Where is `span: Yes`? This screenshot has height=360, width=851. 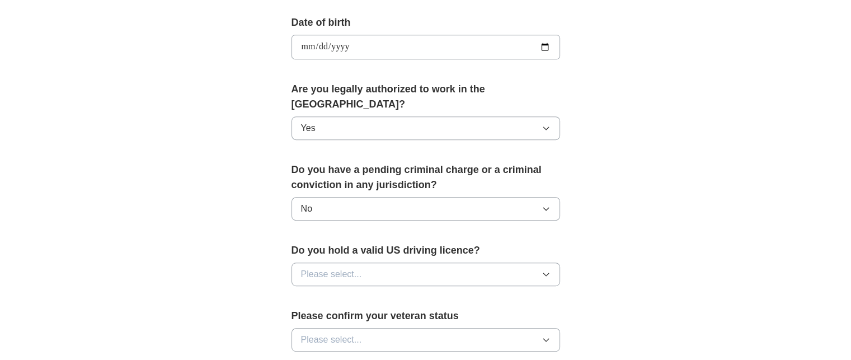
span: Yes is located at coordinates (308, 128).